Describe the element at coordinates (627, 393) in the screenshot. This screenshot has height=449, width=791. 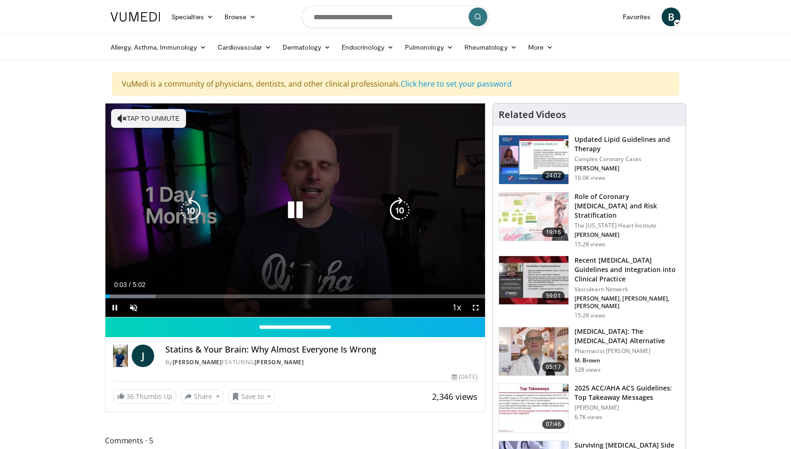
I see `h3: 2025 ACC/AHA ACS Guidelines: Top Takeaway Messages` at that location.